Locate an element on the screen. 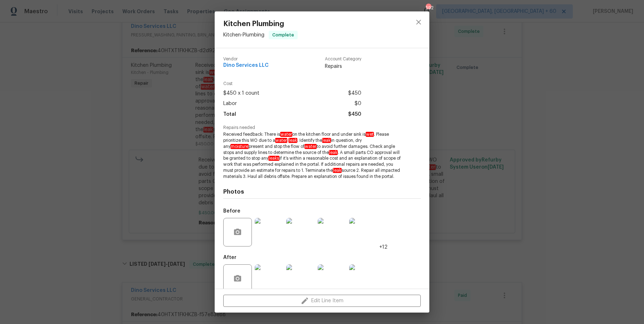 Image resolution: width=644 pixels, height=324 pixels. span: Vendor is located at coordinates (246, 59).